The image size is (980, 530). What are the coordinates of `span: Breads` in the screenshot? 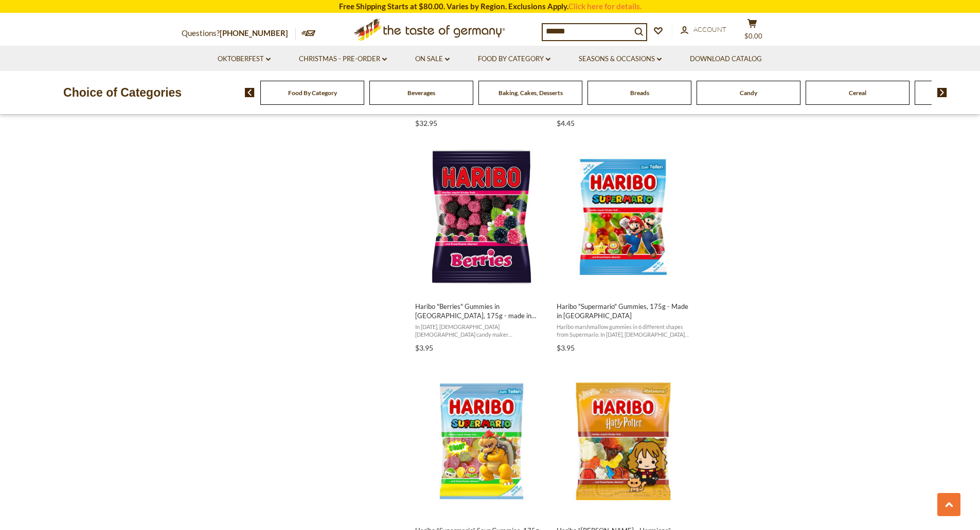 It's located at (639, 93).